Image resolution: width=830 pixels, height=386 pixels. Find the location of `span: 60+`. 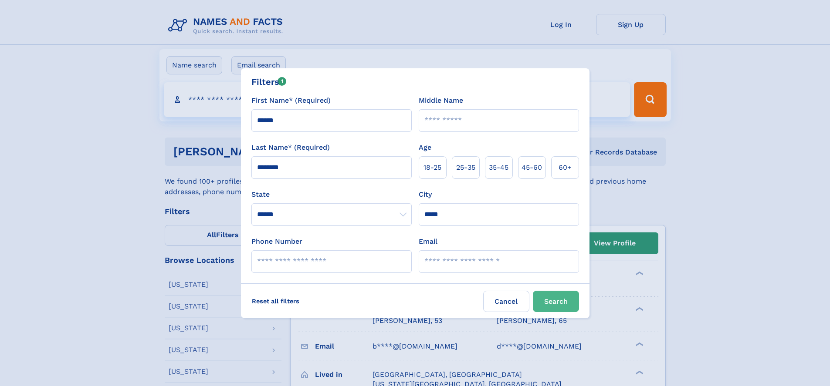

span: 60+ is located at coordinates (565, 168).